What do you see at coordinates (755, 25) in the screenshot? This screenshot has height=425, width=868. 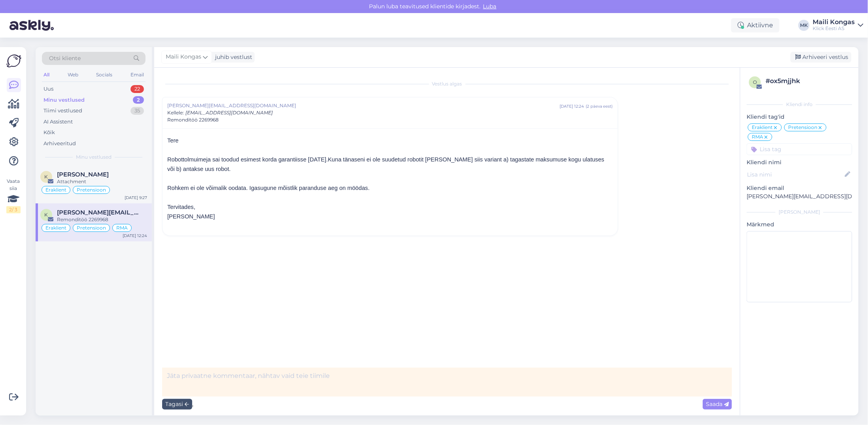 I see `div: Aktiivne` at bounding box center [755, 25].